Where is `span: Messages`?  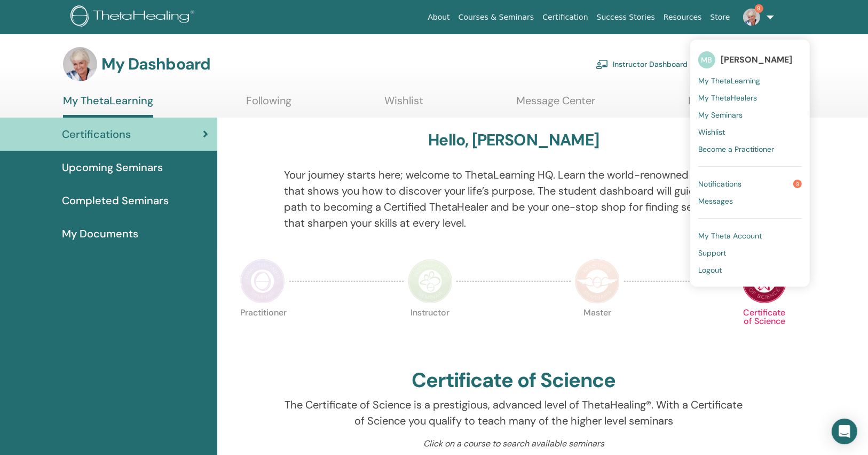
span: Messages is located at coordinates (715, 201).